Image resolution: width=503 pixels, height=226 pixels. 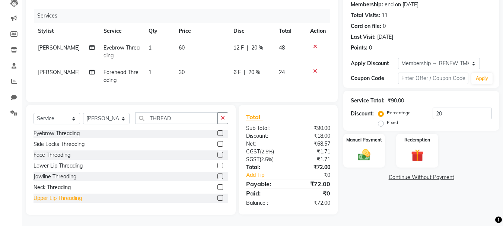 I want to click on div: Last Visit:, so click(x=363, y=37).